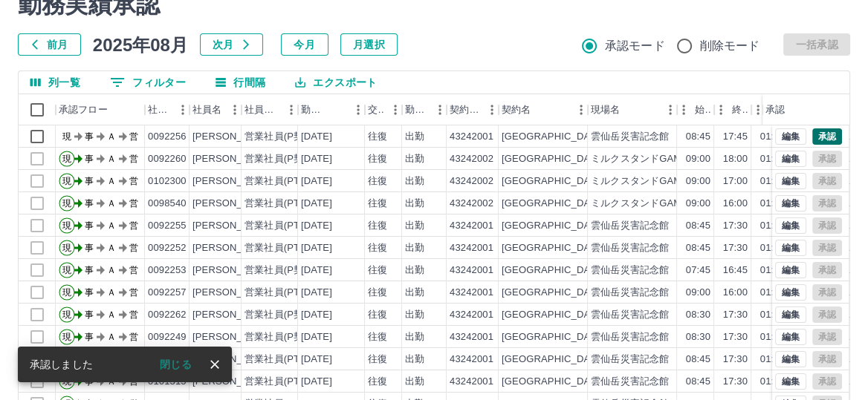 This screenshot has height=400, width=868. Describe the element at coordinates (167, 204) in the screenshot. I see `div: 0098540` at that location.